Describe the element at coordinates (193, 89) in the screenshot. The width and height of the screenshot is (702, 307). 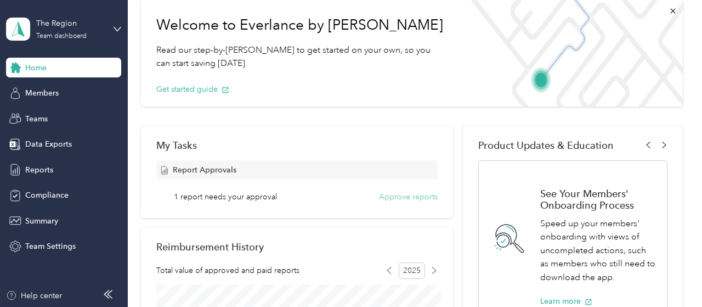
I see `button: Get started guide` at that location.